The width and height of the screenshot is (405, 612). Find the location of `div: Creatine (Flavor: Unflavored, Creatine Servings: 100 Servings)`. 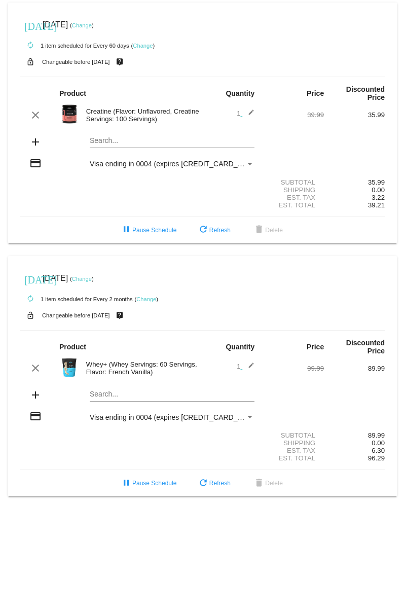

div: Creatine (Flavor: Unflavored, Creatine Servings: 100 Servings) is located at coordinates (142, 115).